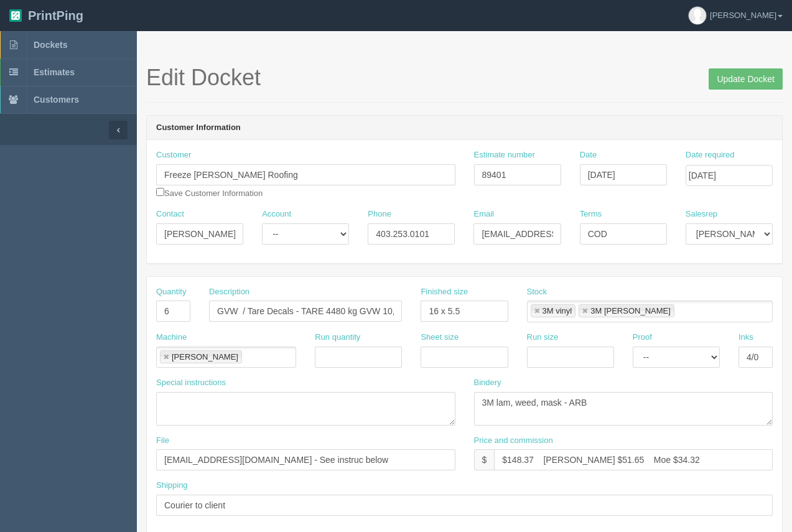 The height and width of the screenshot is (532, 792). I want to click on div: 3M vinyl, so click(557, 311).